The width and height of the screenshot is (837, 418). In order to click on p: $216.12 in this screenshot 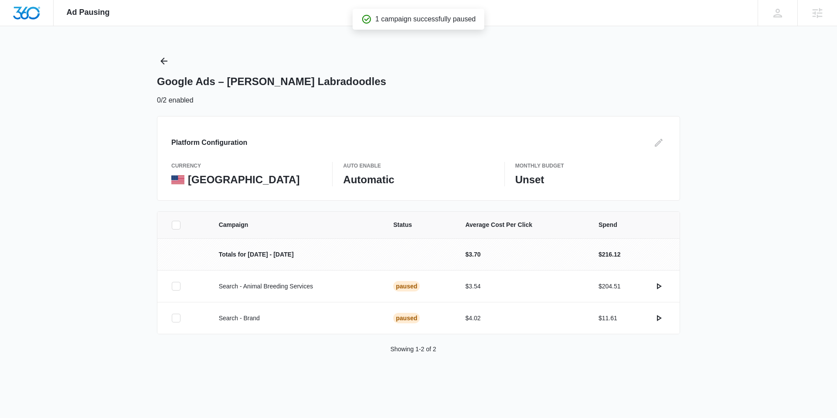, I will do `click(609, 254)`.